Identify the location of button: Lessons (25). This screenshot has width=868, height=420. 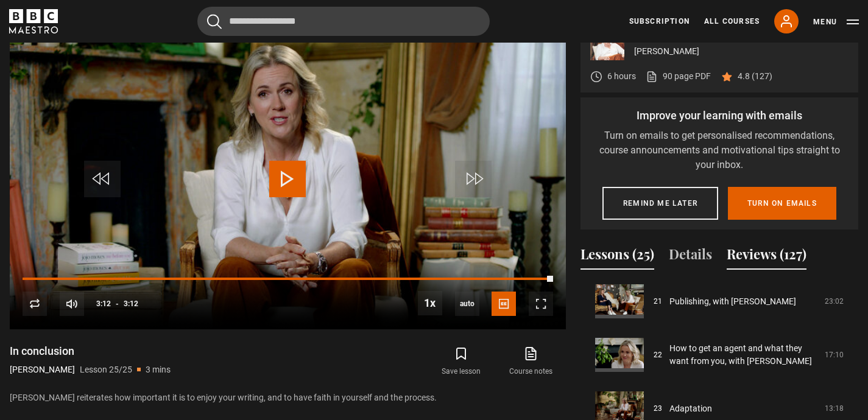
(617, 257).